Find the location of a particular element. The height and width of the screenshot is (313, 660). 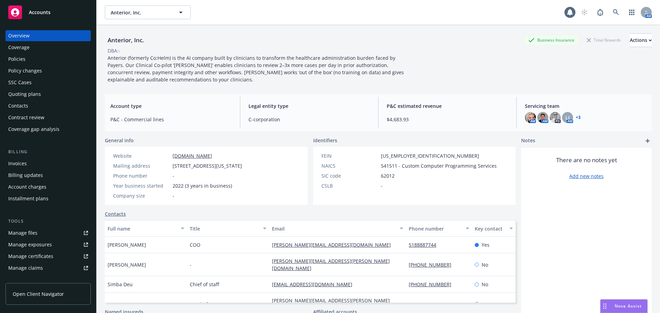

div: Business Insurance is located at coordinates (551, 40).